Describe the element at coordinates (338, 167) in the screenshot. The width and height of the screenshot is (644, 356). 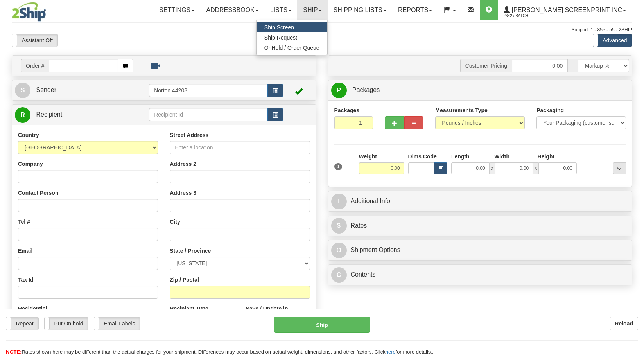
I see `span: 1` at that location.